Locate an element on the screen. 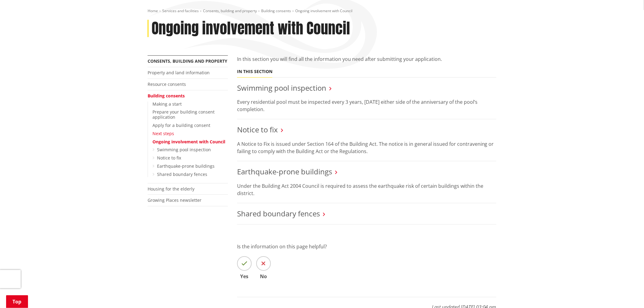 This screenshot has width=644, height=308. h1: Ongoing involvement with Council is located at coordinates (251, 29).